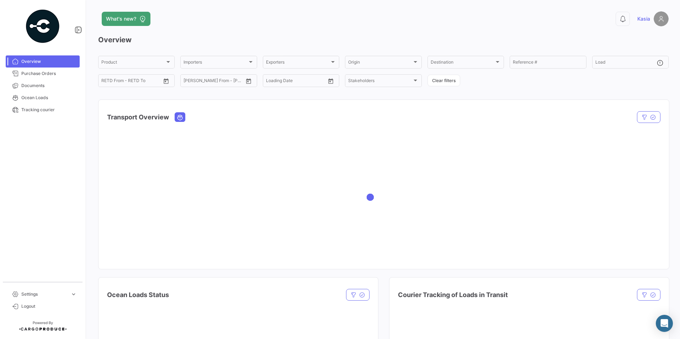 This screenshot has width=680, height=339. I want to click on h3: Overview, so click(383, 40).